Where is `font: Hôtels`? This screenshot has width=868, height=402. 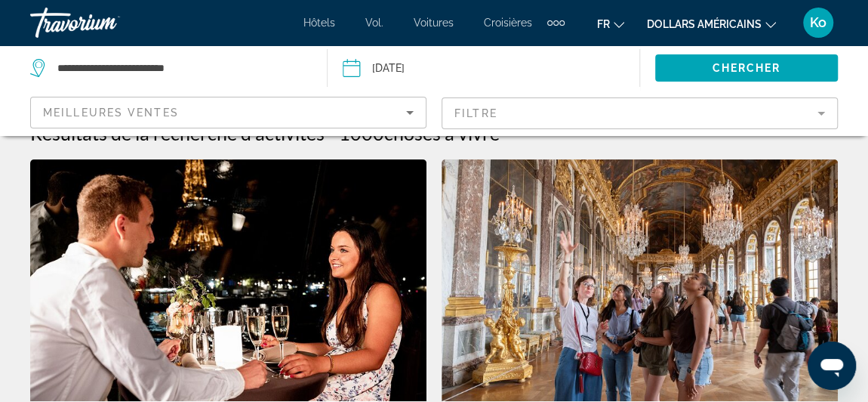
font: Hôtels is located at coordinates (320, 22).